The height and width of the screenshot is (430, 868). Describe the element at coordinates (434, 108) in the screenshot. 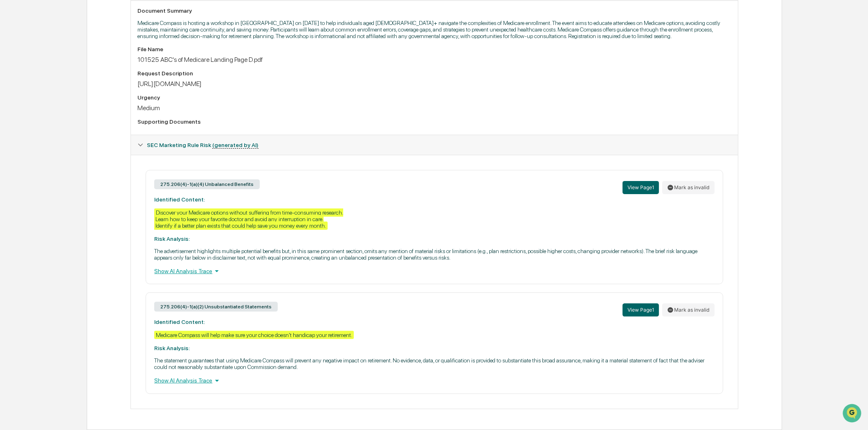

I see `div: Medium` at that location.